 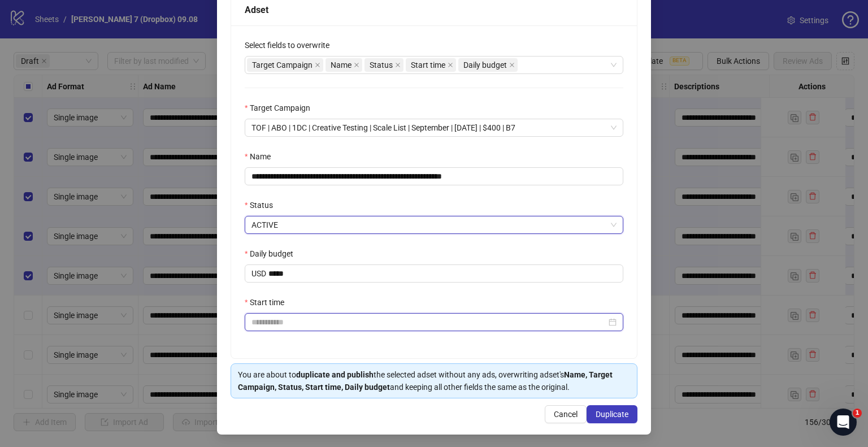 I want to click on div: Adset, so click(x=434, y=9).